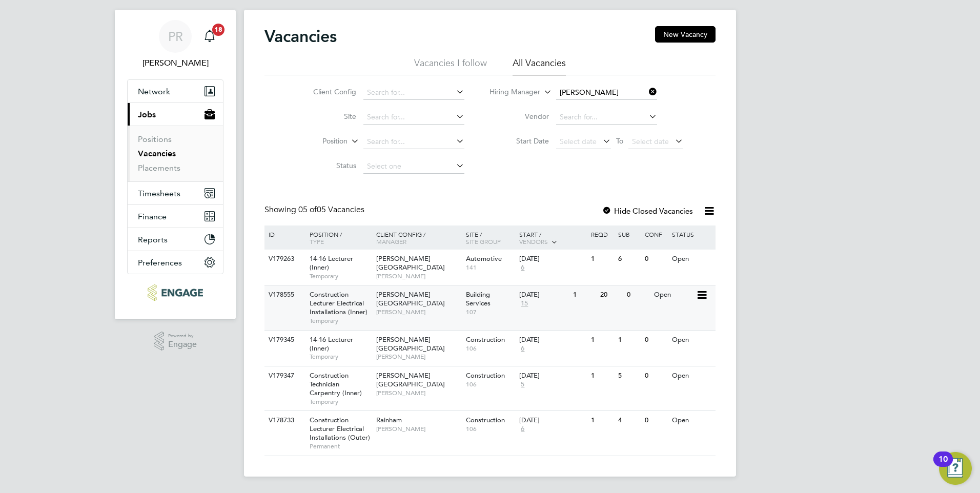  What do you see at coordinates (175, 114) in the screenshot?
I see `button: Jobs` at bounding box center [175, 114].